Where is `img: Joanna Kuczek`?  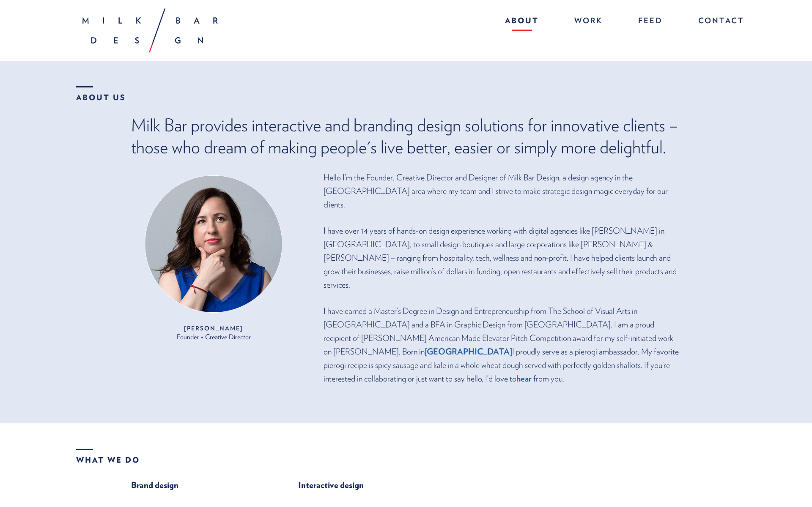
img: Joanna Kuczek is located at coordinates (213, 244).